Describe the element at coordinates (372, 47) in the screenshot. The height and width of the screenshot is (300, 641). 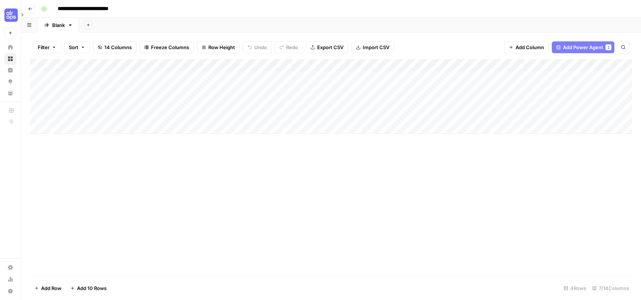
I see `button: Import CSV` at that location.